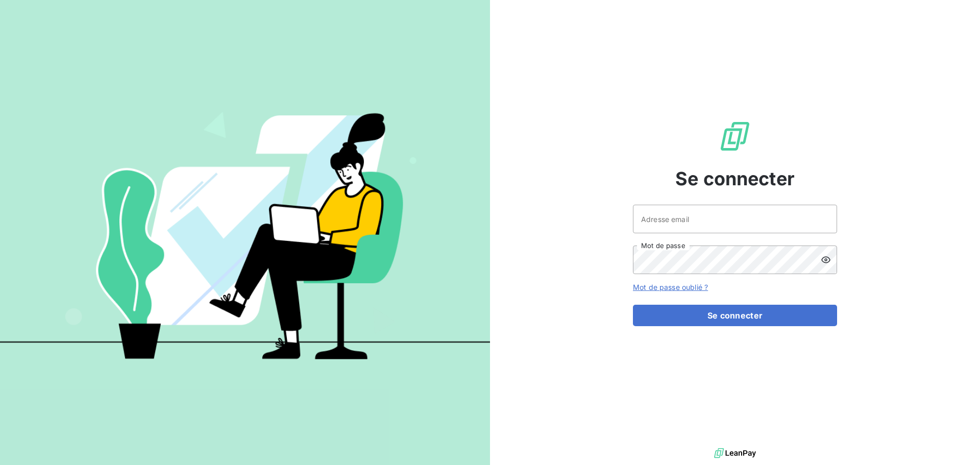 The height and width of the screenshot is (465, 980). What do you see at coordinates (670, 287) in the screenshot?
I see `a: Mot de passe oublié ?` at bounding box center [670, 287].